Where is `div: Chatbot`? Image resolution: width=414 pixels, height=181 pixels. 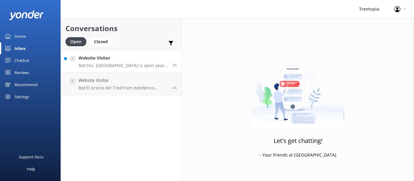 div: Chatbot is located at coordinates (22, 61).